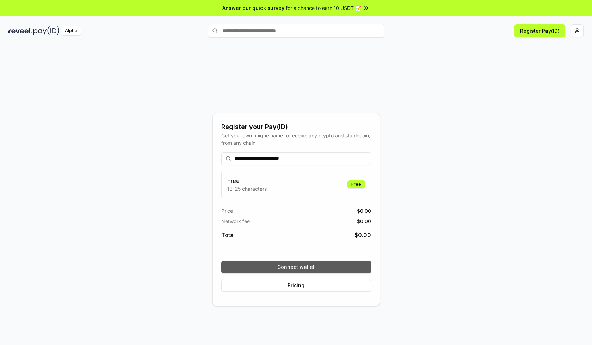 This screenshot has width=592, height=345. What do you see at coordinates (46, 31) in the screenshot?
I see `img: pay_id` at bounding box center [46, 31].